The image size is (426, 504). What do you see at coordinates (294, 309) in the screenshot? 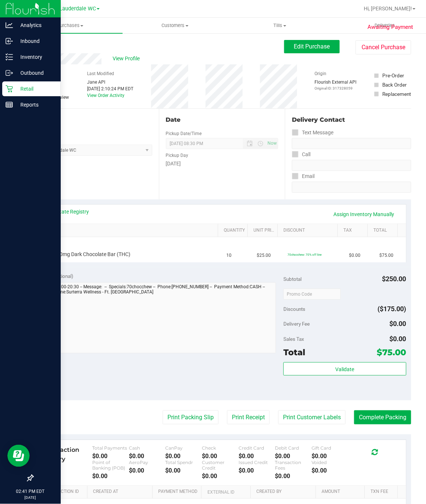
I see `span: Discounts` at bounding box center [294, 309].